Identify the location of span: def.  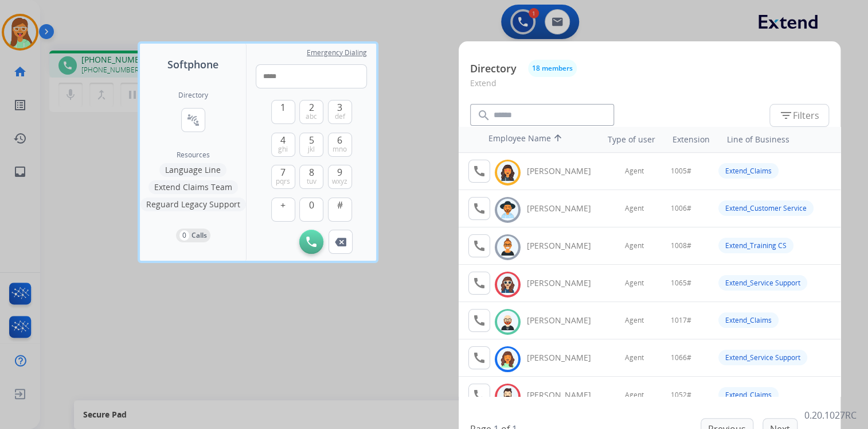
(340, 117).